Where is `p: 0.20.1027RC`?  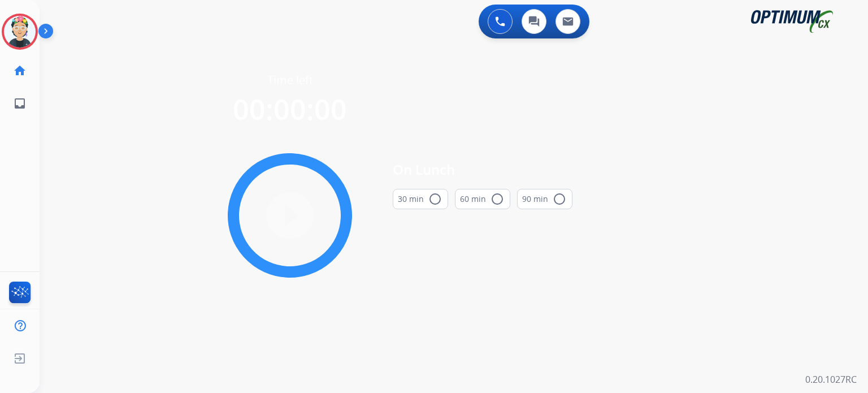 p: 0.20.1027RC is located at coordinates (831, 379).